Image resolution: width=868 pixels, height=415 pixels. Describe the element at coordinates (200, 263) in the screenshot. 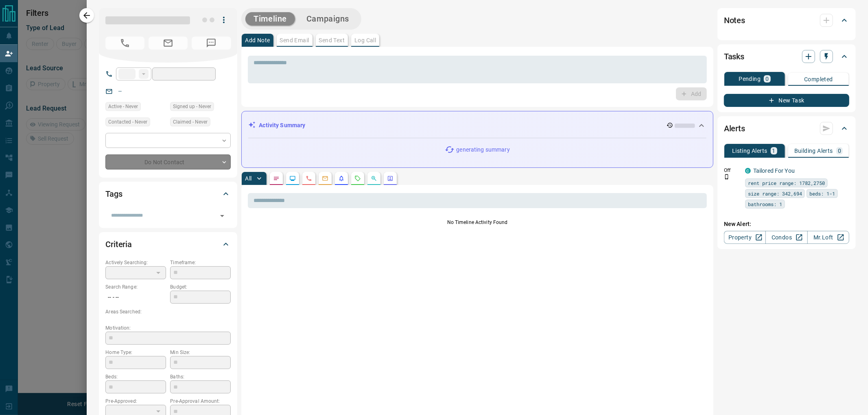

I see `p: Timeframe:` at that location.